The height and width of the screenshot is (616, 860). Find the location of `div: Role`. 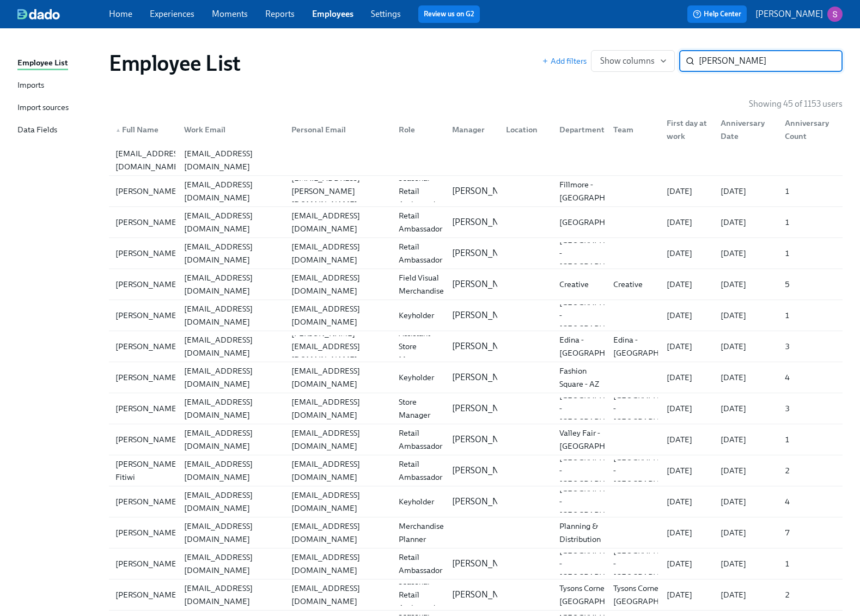

div: Role is located at coordinates (419, 130).